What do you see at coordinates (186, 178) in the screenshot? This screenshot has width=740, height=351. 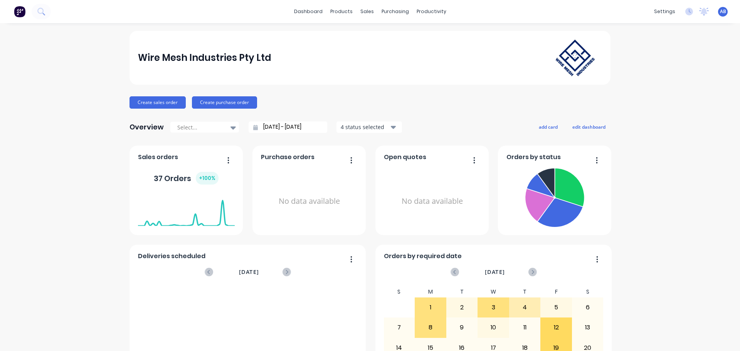 I see `div: 37 Orders` at bounding box center [186, 178].